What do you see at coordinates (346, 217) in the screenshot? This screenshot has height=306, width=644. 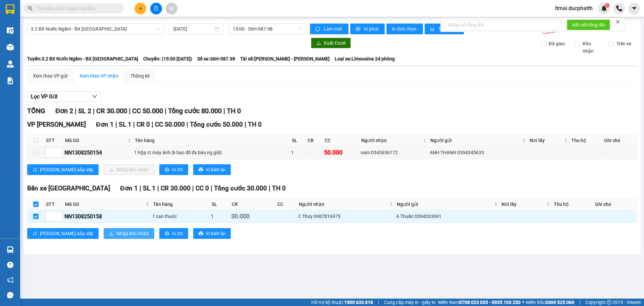 I see `div: C Thúy 0987816975` at bounding box center [346, 217].